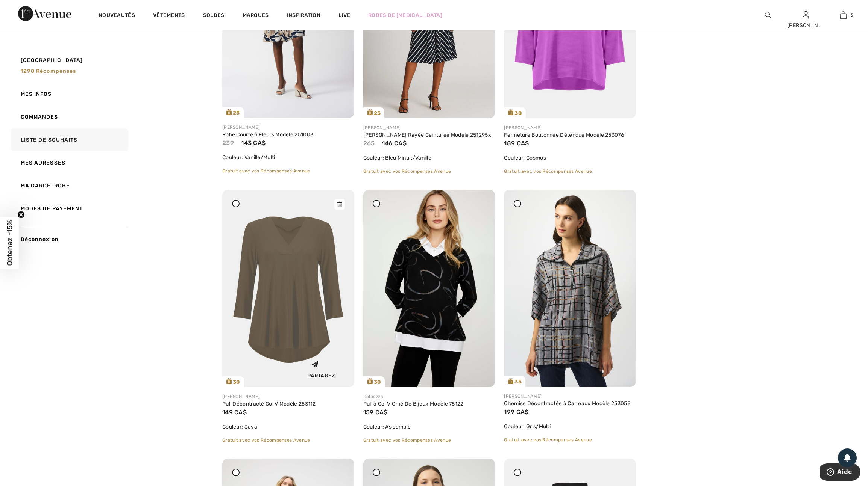 This screenshot has height=486, width=868. What do you see at coordinates (413, 404) in the screenshot?
I see `a: Pull à Col V Orné De Bijoux Modèle 75122` at bounding box center [413, 404].